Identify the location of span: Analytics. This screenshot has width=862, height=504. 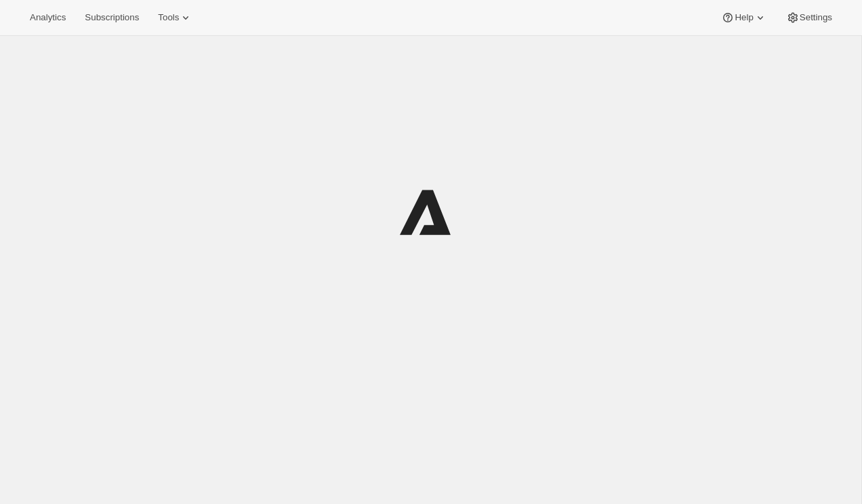
(48, 18).